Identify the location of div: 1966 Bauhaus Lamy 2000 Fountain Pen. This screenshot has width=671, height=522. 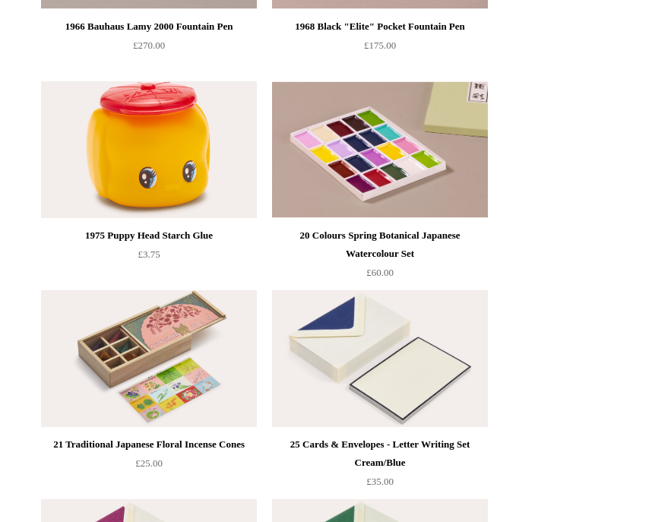
(149, 27).